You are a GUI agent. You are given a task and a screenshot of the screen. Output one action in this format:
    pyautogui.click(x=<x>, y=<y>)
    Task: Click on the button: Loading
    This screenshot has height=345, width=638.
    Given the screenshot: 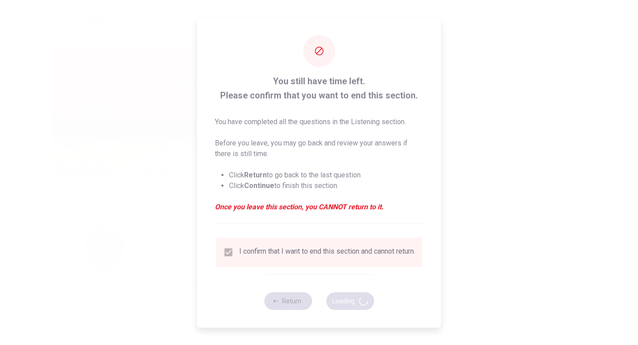 What is the action you would take?
    pyautogui.click(x=350, y=301)
    